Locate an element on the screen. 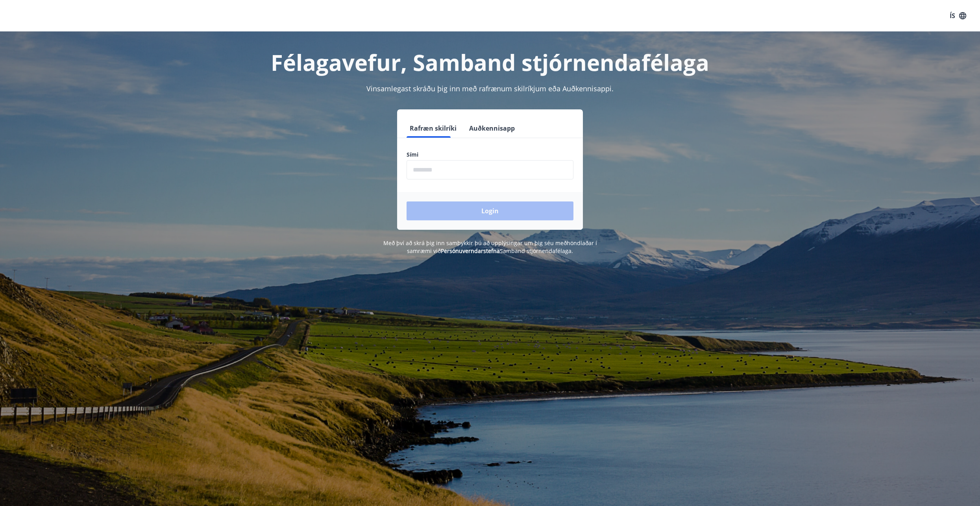 The image size is (980, 506). label: Sími is located at coordinates (490, 155).